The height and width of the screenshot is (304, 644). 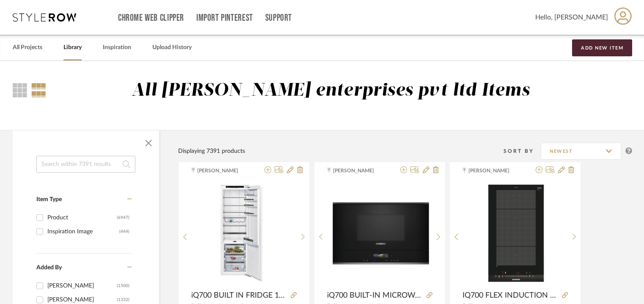 What do you see at coordinates (123, 286) in the screenshot?
I see `div: (1500)` at bounding box center [123, 286].